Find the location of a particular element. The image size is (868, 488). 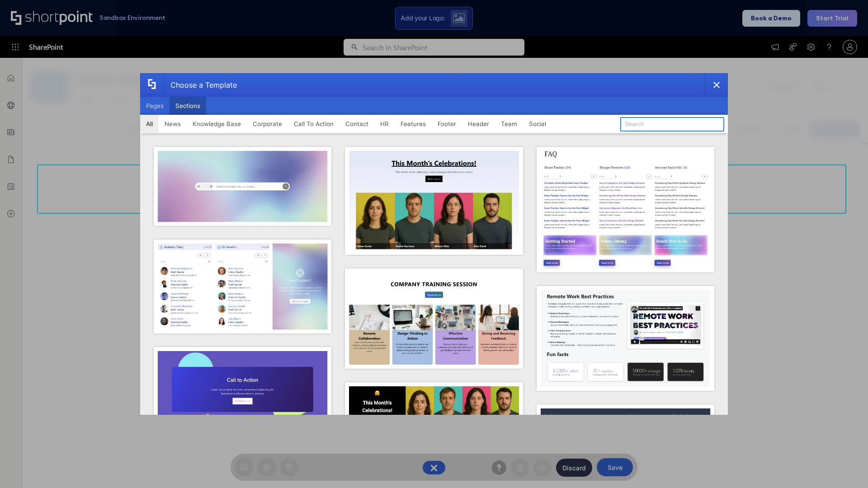

button: HR is located at coordinates (385, 124).